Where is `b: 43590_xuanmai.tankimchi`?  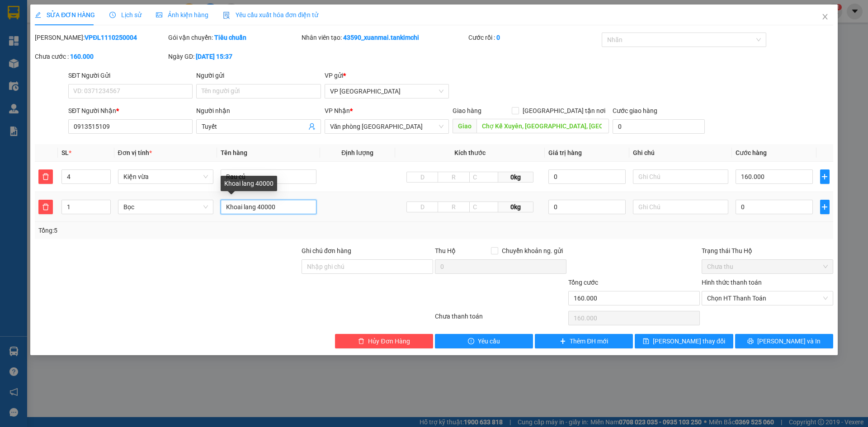 b: 43590_xuanmai.tankimchi is located at coordinates (381, 38).